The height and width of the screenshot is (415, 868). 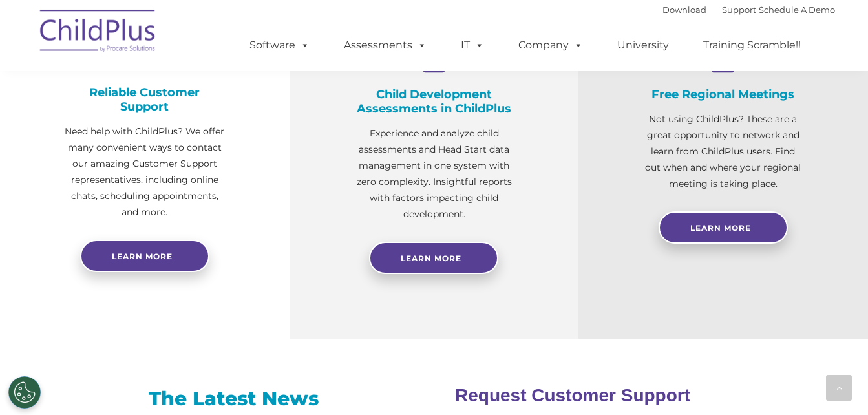 What do you see at coordinates (144, 172) in the screenshot?
I see `p: Need help with ChildPlus? We offer many convenient ways to contact our amazing Customer Support r...` at bounding box center [144, 172].